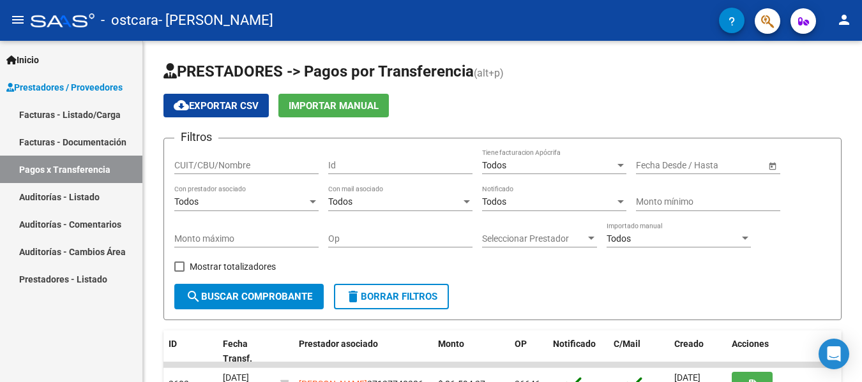 The image size is (862, 382). Describe the element at coordinates (216, 106) in the screenshot. I see `span: Exportar CSV` at that location.